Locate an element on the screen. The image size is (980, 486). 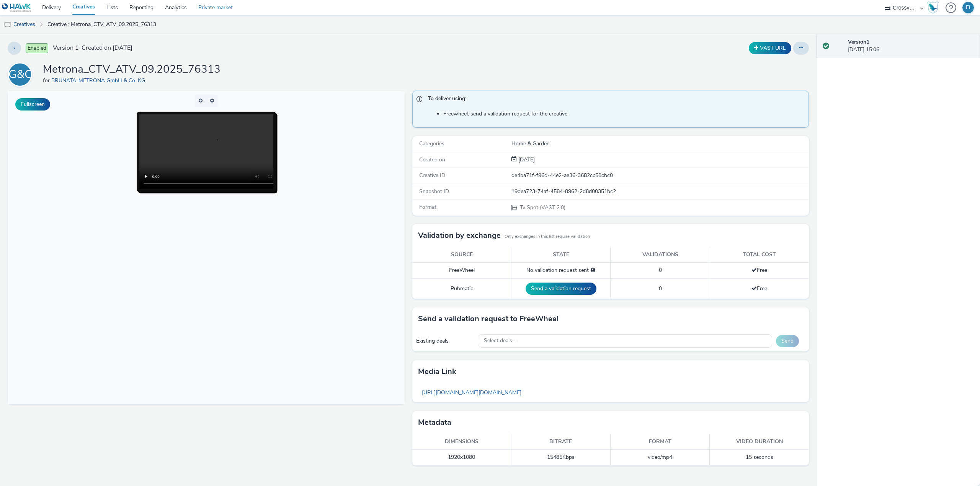
th: Format is located at coordinates (660, 442).